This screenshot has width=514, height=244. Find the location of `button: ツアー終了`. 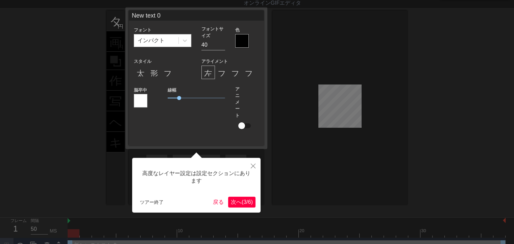

button: ツアー終了 is located at coordinates (152, 202).